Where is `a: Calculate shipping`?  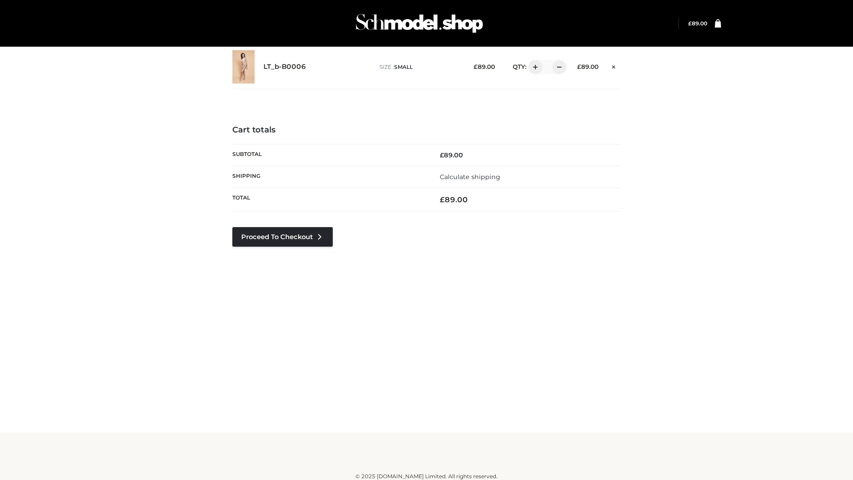 a: Calculate shipping is located at coordinates (470, 177).